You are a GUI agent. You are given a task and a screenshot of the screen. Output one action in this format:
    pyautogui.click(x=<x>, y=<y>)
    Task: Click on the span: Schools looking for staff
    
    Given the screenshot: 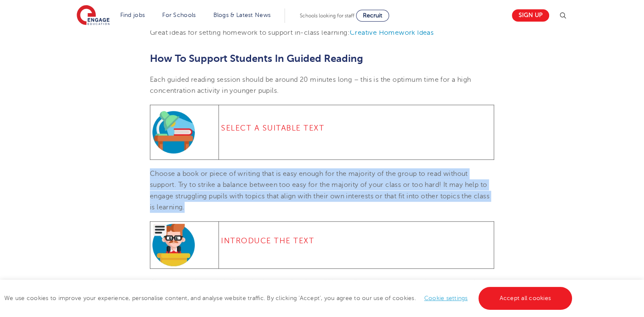 What is the action you would take?
    pyautogui.click(x=327, y=16)
    